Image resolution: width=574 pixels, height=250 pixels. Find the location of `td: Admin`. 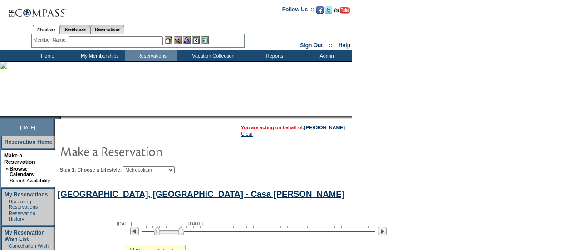

td: Admin is located at coordinates (325, 55).